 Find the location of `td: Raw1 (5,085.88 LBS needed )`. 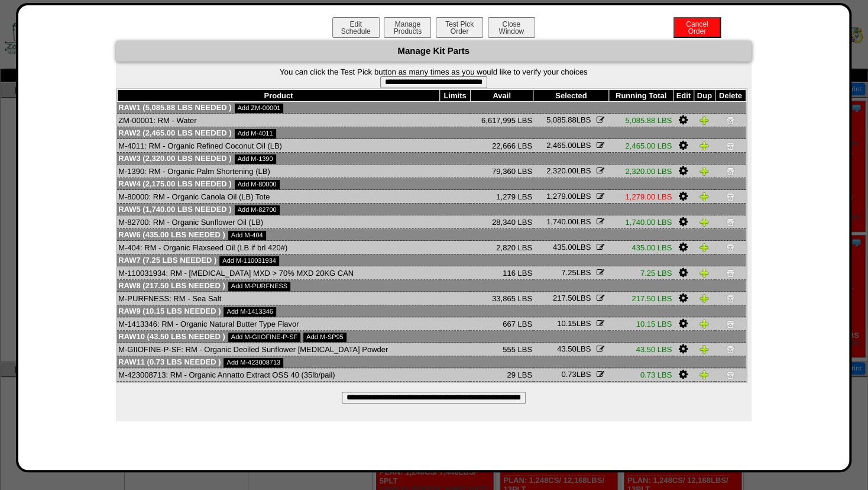

td: Raw1 (5,085.88 LBS needed ) is located at coordinates (431, 107).